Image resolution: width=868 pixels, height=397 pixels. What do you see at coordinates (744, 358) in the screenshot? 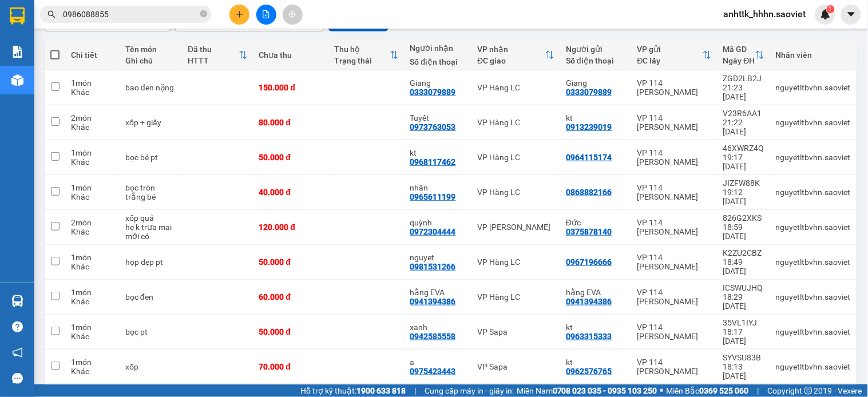
I see `div: SYVSU83B` at bounding box center [744, 358].